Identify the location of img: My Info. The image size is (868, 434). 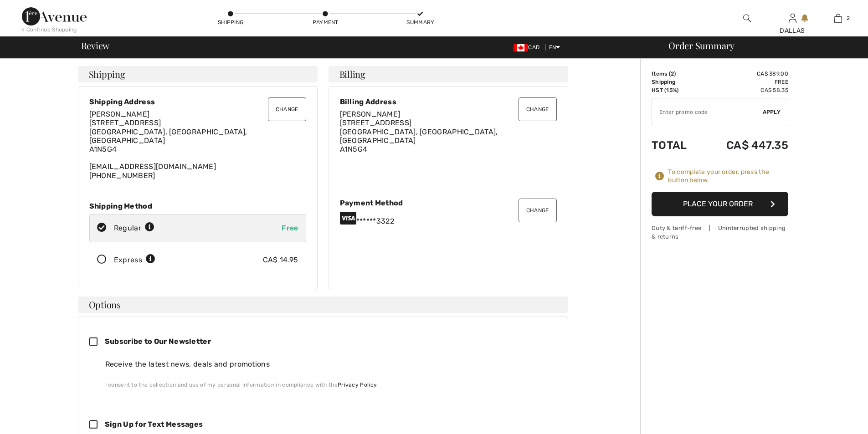
(793, 18).